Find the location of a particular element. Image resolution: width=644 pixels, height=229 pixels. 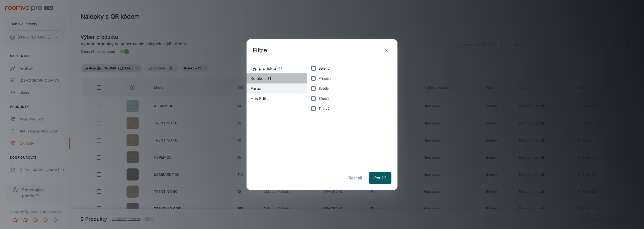

h1: Filtre is located at coordinates (260, 50).